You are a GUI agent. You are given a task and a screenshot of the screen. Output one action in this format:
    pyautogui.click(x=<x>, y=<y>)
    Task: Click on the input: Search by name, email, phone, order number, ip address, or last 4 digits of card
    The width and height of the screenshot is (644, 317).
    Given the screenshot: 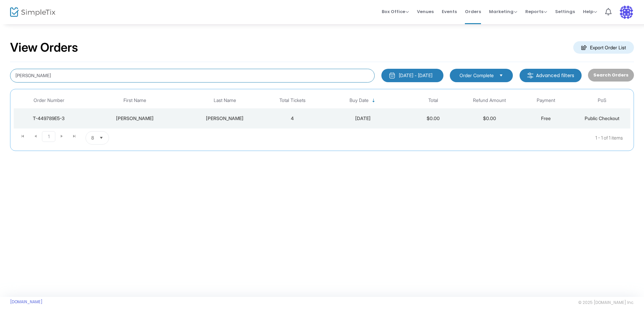 What is the action you would take?
    pyautogui.click(x=192, y=76)
    